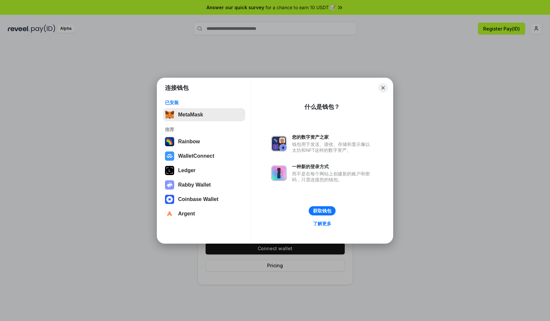 This screenshot has height=321, width=550. I want to click on button: Argent, so click(204, 213).